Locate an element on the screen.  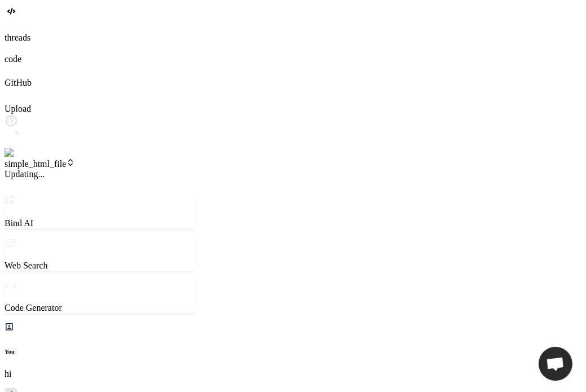
span: No versions is located at coordinates (25, 174).